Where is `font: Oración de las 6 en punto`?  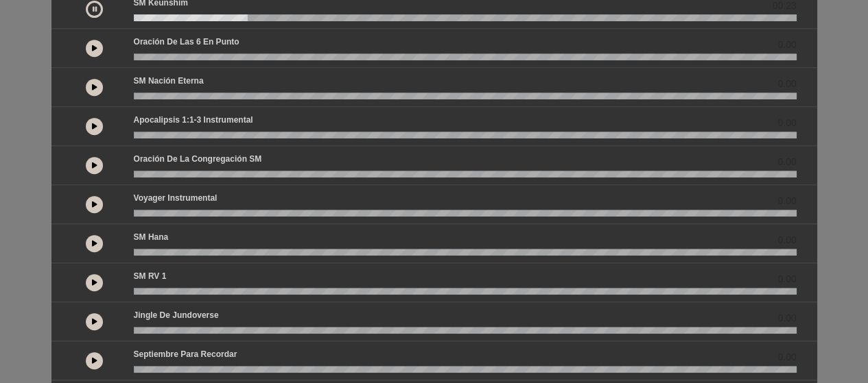 font: Oración de las 6 en punto is located at coordinates (187, 42).